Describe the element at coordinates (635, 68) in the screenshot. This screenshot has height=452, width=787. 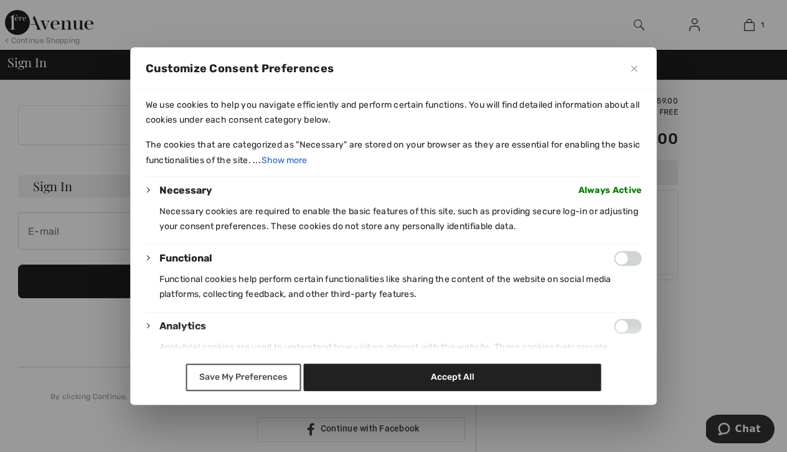
I see `img: Close` at that location.